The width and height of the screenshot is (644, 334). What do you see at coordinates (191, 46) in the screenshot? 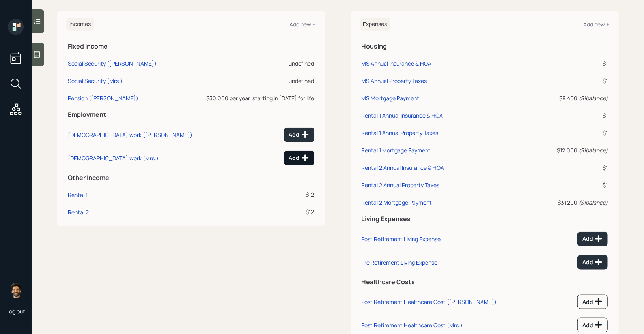
I see `h5: Fixed Income` at bounding box center [191, 46].